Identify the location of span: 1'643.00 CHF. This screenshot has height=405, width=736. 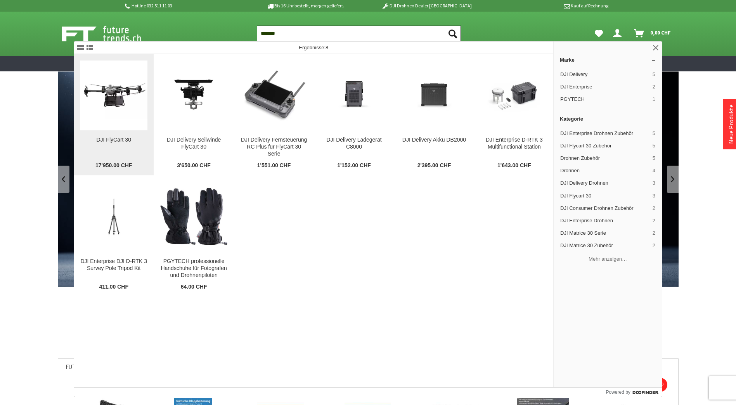
(514, 166).